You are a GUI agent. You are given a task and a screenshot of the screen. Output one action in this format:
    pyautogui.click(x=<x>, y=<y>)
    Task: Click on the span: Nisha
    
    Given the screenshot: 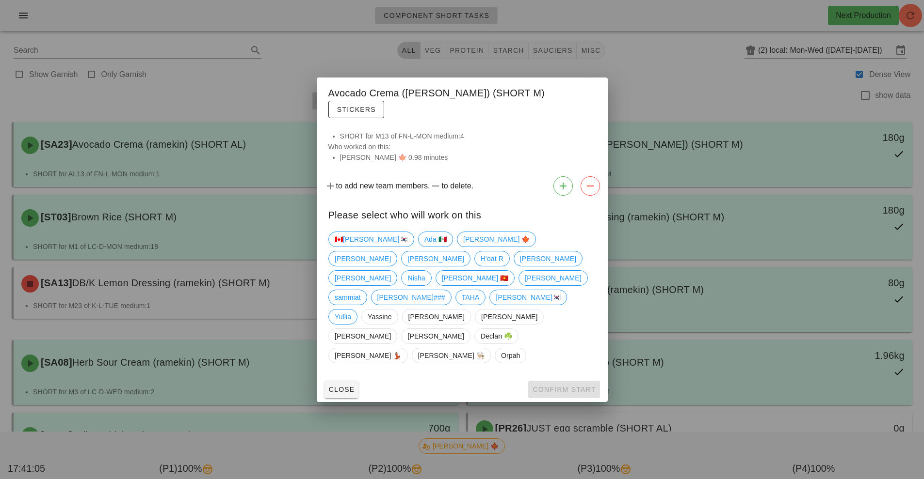 What is the action you would take?
    pyautogui.click(x=416, y=278)
    